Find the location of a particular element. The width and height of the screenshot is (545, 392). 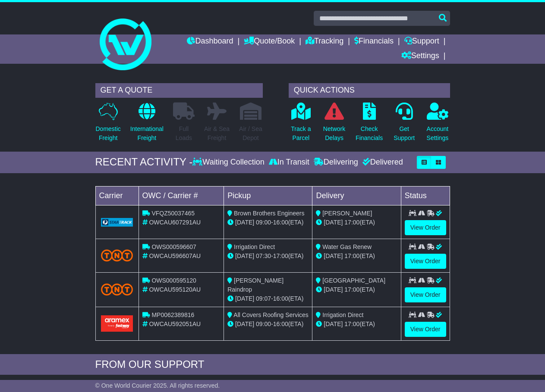

a: Financials is located at coordinates (373, 42).